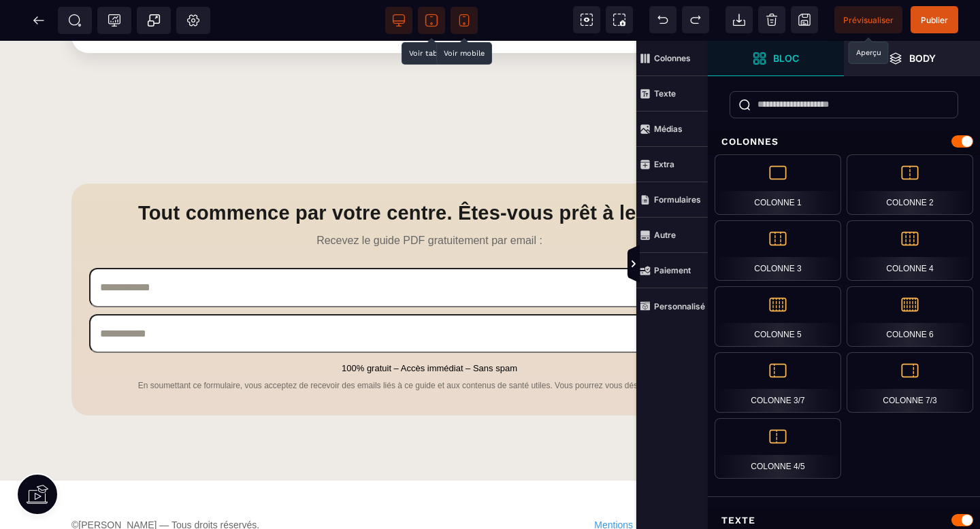  Describe the element at coordinates (778, 250) in the screenshot. I see `div: Colonne 3` at that location.